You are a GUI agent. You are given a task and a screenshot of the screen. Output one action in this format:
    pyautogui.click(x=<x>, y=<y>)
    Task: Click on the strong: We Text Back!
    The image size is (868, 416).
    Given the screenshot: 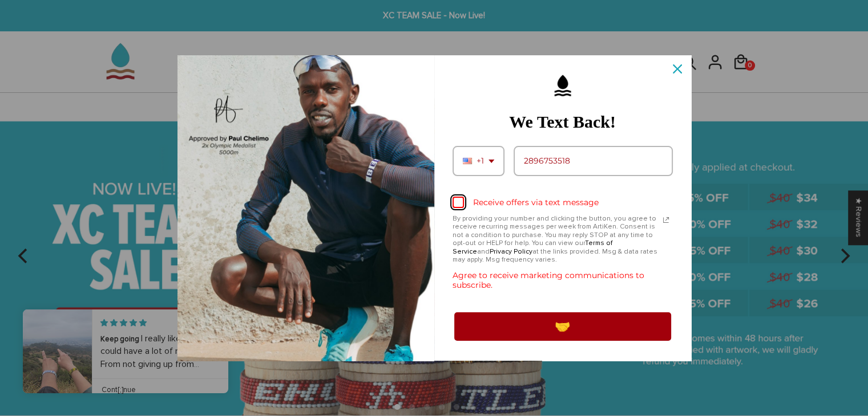 What is the action you would take?
    pyautogui.click(x=562, y=121)
    